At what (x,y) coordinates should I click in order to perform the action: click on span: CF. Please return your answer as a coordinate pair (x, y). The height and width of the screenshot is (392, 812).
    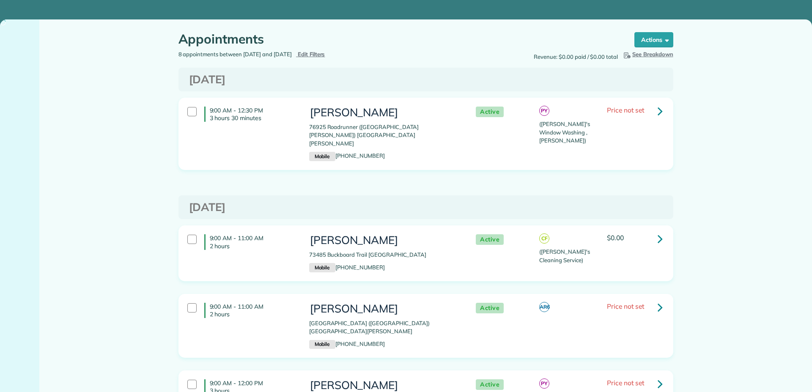
    Looking at the image, I should click on (544, 239).